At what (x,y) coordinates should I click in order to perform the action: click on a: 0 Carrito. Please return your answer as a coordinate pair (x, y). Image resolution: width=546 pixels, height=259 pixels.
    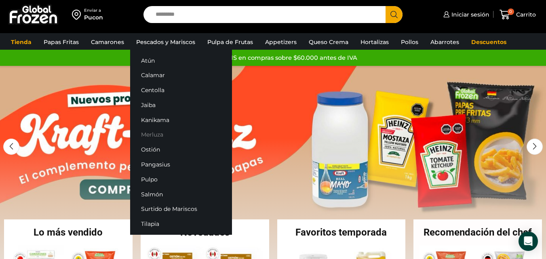
    Looking at the image, I should click on (518, 15).